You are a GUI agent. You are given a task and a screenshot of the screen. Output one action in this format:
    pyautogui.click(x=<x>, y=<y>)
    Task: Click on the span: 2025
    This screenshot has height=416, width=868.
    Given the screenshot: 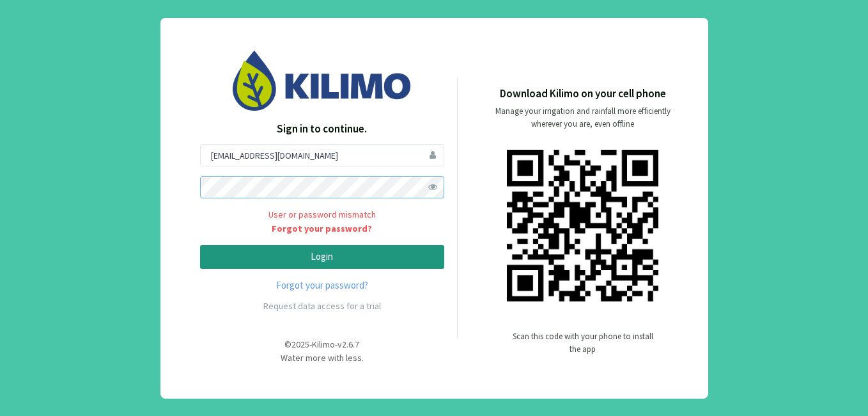 What is the action you would take?
    pyautogui.click(x=301, y=344)
    